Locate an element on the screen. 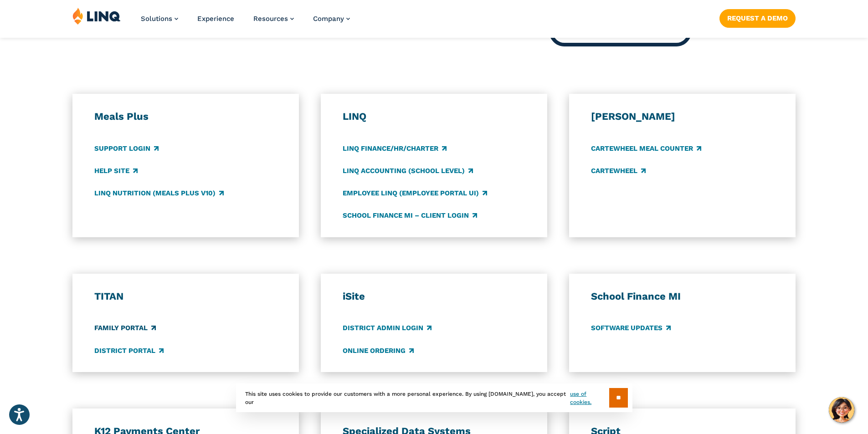  a: Employee LINQ (Employee Portal UI) is located at coordinates (414, 193).